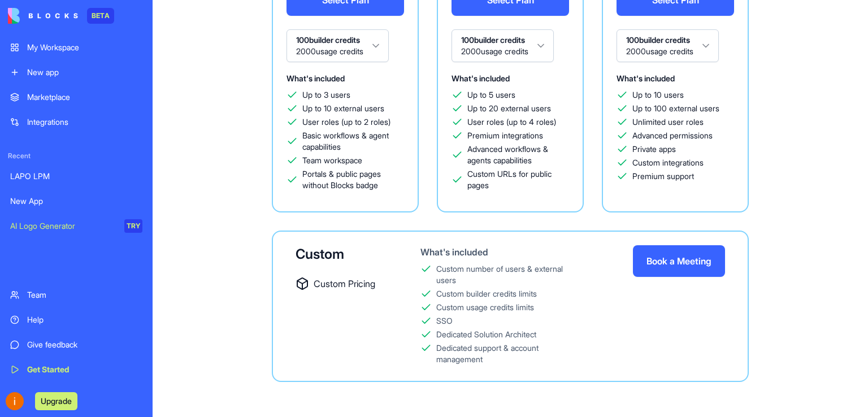  Describe the element at coordinates (85, 345) in the screenshot. I see `div: Give feedback` at that location.